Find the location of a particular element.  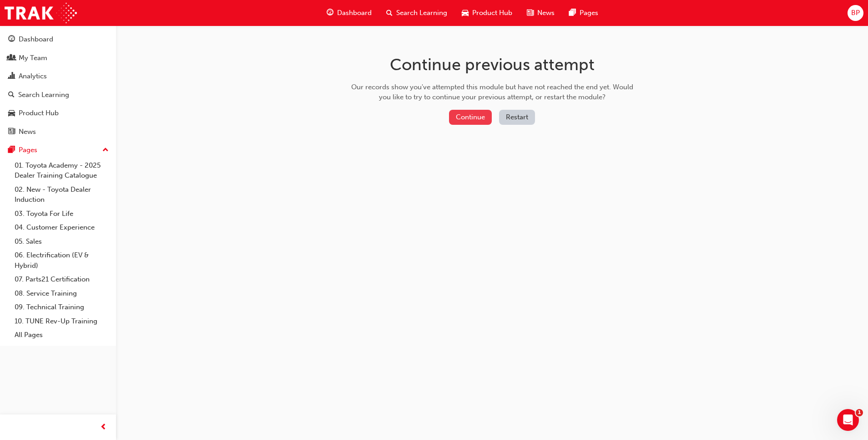

div: Our records show you've attempted this module but have not reached the end yet. Would you like to... is located at coordinates (492, 92).